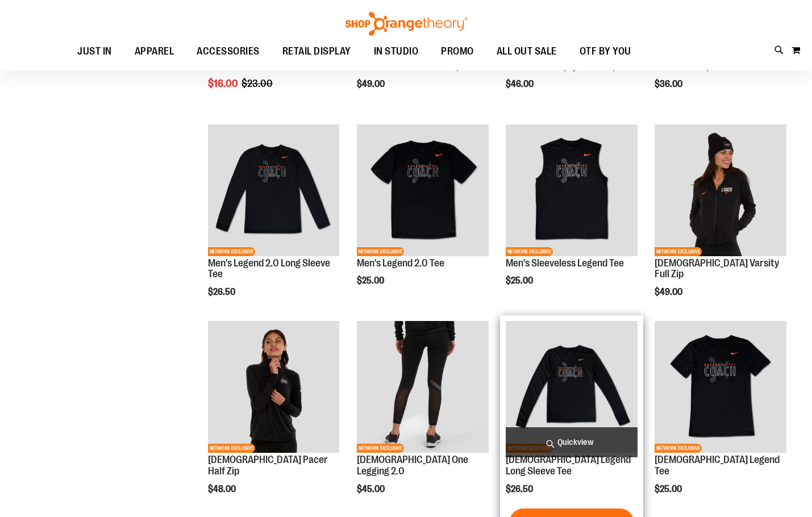 Image resolution: width=812 pixels, height=517 pixels. Describe the element at coordinates (565, 263) in the screenshot. I see `a: Men's Sleeveless Legend Tee` at that location.